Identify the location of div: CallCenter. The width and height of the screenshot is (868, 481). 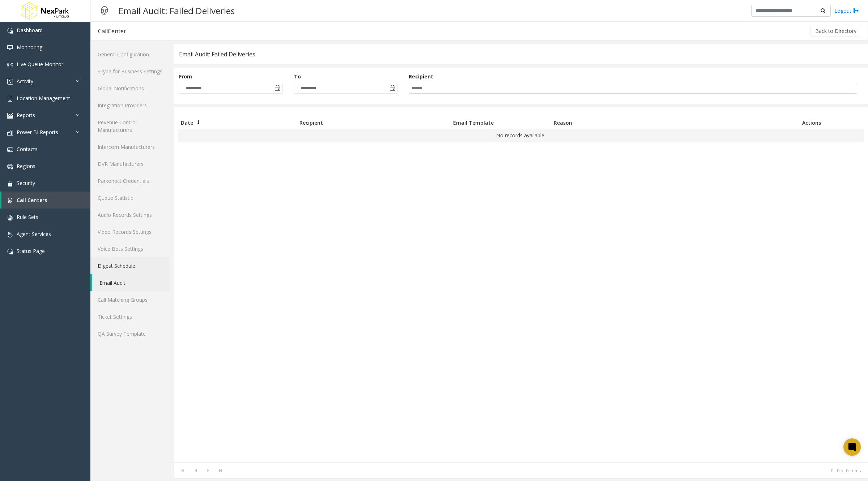
(112, 31).